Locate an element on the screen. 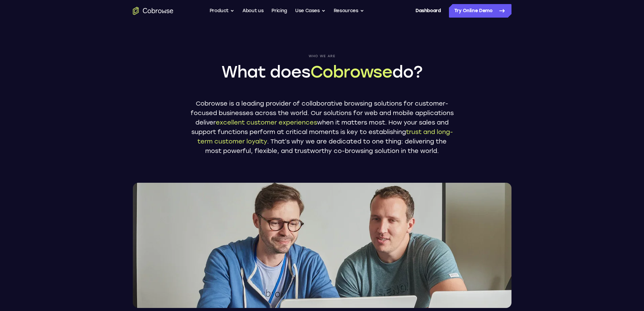 This screenshot has width=644, height=311. a: Pricing is located at coordinates (279, 11).